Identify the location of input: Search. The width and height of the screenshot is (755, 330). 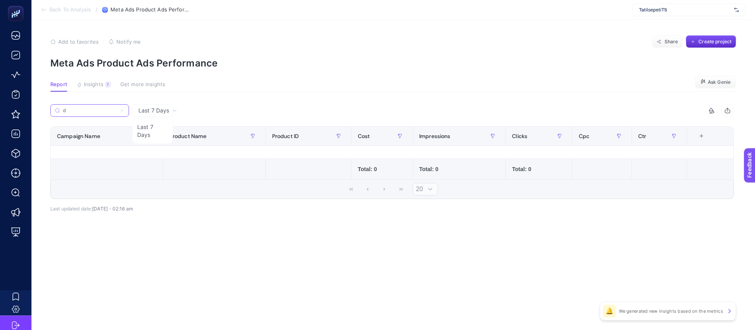
(90, 110).